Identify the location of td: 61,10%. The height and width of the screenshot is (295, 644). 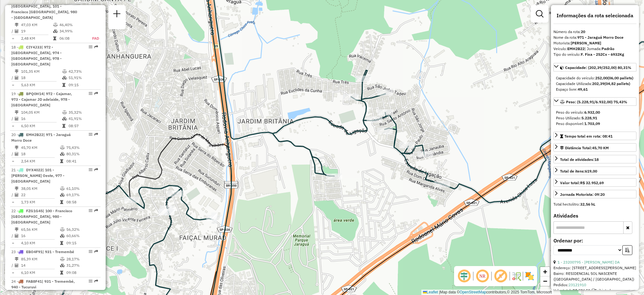
(82, 188).